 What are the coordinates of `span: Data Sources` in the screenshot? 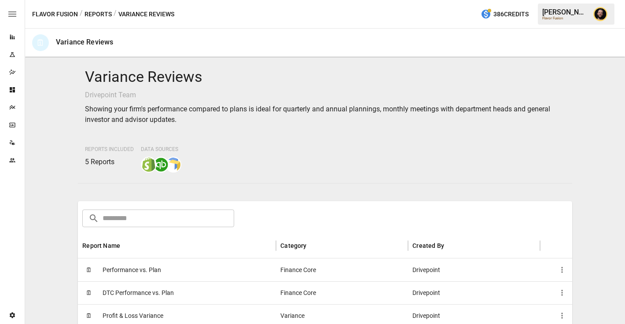 It's located at (159, 149).